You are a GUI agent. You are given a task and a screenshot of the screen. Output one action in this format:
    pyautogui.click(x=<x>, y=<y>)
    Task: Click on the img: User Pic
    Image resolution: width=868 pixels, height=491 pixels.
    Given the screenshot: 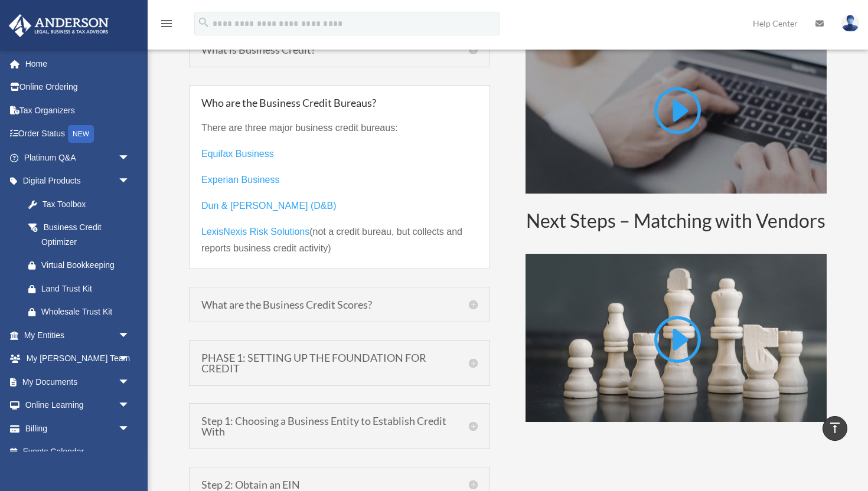 What is the action you would take?
    pyautogui.click(x=851, y=23)
    